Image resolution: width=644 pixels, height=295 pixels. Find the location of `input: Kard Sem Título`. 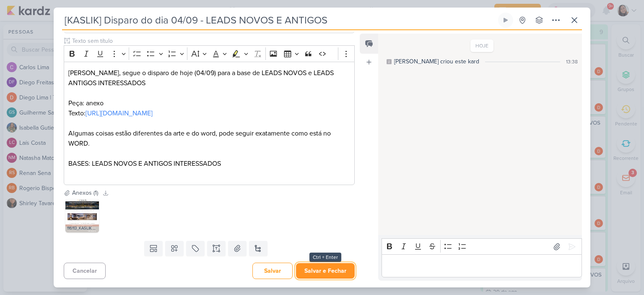

input: Kard Sem Título is located at coordinates (280, 20).